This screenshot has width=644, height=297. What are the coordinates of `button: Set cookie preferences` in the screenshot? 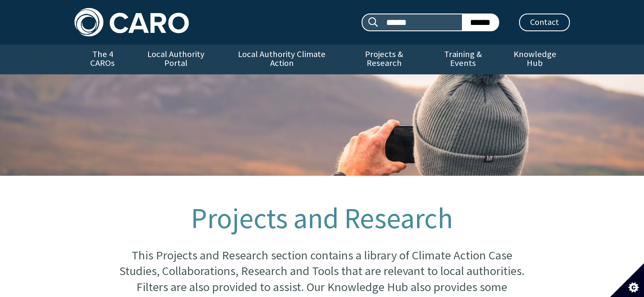 It's located at (627, 281).